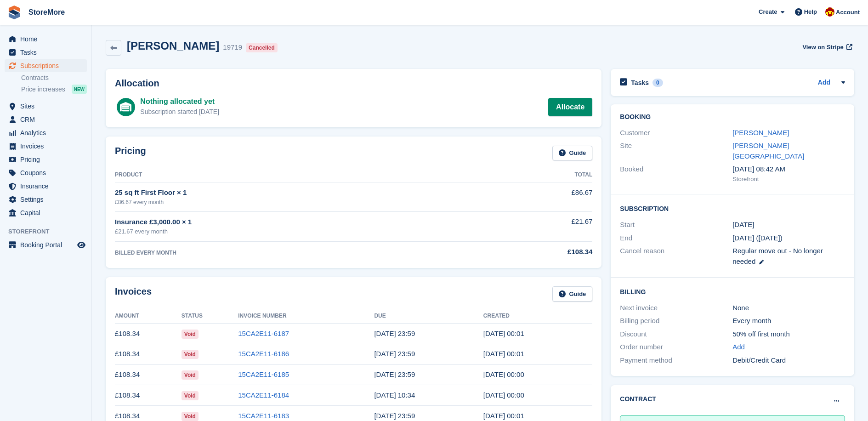 This screenshot has width=868, height=421. What do you see at coordinates (777, 256) in the screenshot?
I see `span: Regular move out - No longer needed` at bounding box center [777, 256].